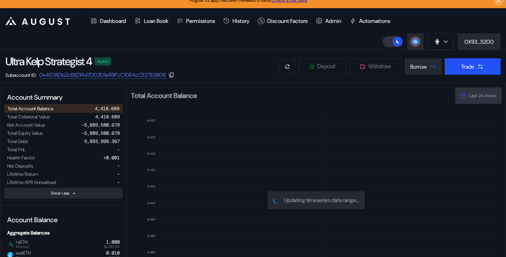 This screenshot has width=506, height=257. I want to click on a: Automations, so click(369, 21).